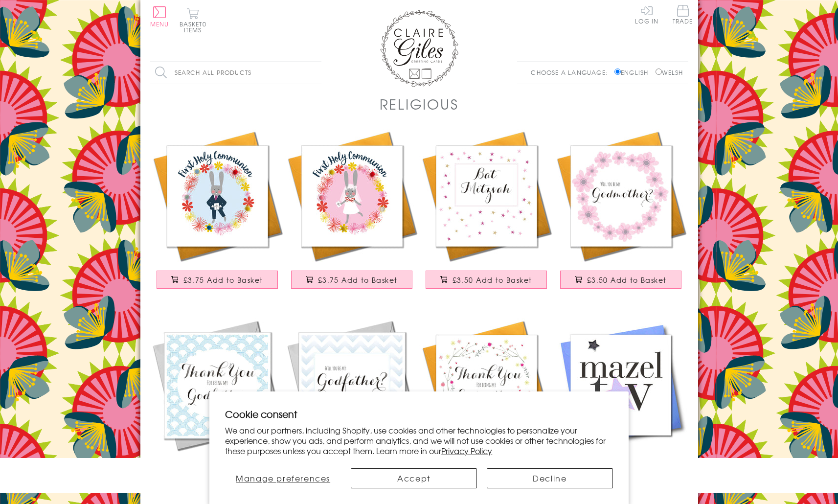 The height and width of the screenshot is (504, 838). What do you see at coordinates (621, 214) in the screenshot?
I see `a: Religious Occassions Card, Pink Flowers, Will you be my Godmother? £3.50 Add to Basket` at bounding box center [621, 214].